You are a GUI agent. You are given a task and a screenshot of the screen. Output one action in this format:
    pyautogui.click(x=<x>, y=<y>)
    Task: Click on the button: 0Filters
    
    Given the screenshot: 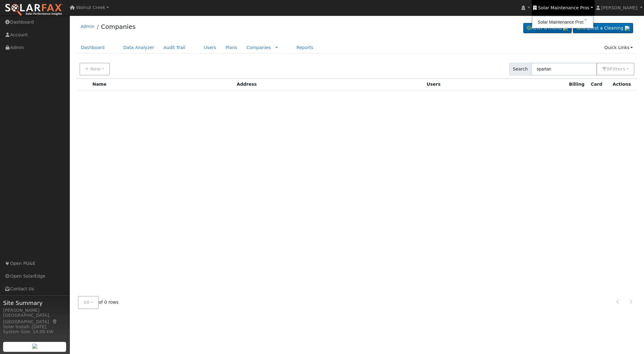 What is the action you would take?
    pyautogui.click(x=616, y=69)
    